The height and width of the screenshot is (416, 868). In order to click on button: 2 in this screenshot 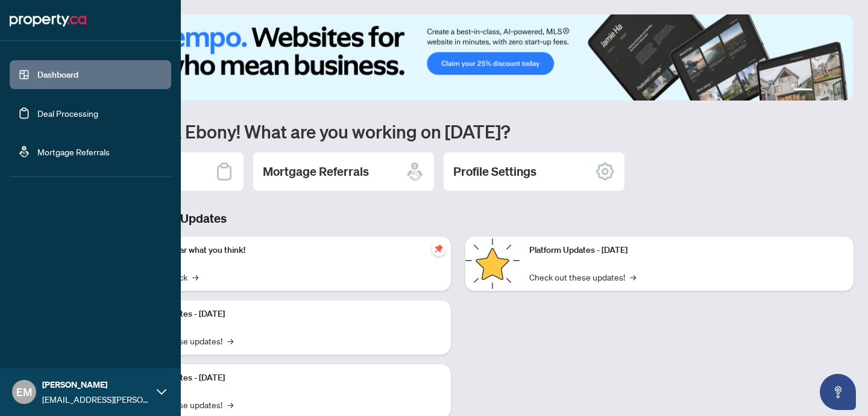, I will do `click(820, 91)`.